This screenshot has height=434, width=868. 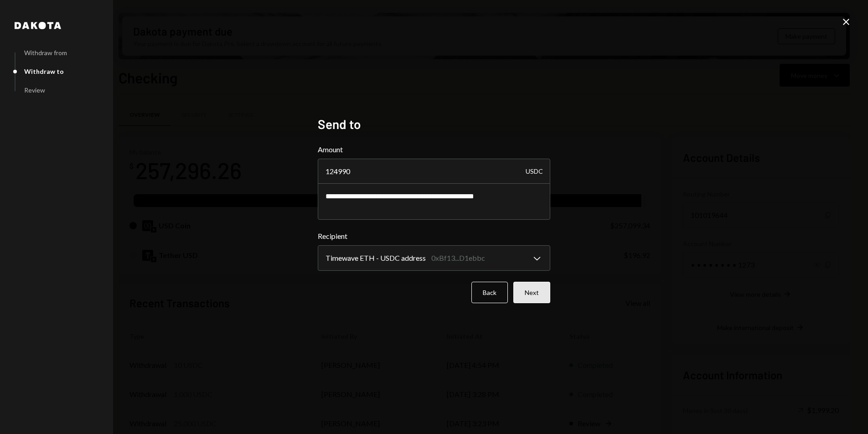 I want to click on div: Withdraw to, so click(x=43, y=71).